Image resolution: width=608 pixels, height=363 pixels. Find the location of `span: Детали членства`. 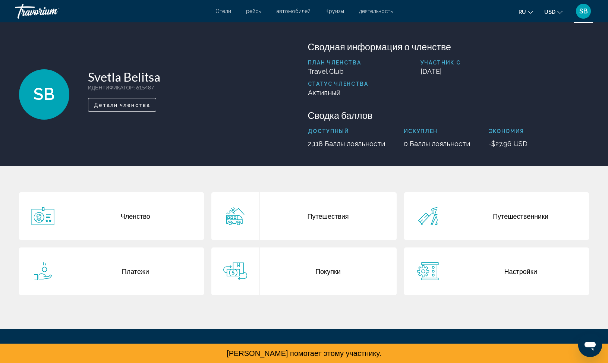

span: Детали членства is located at coordinates (122, 105).